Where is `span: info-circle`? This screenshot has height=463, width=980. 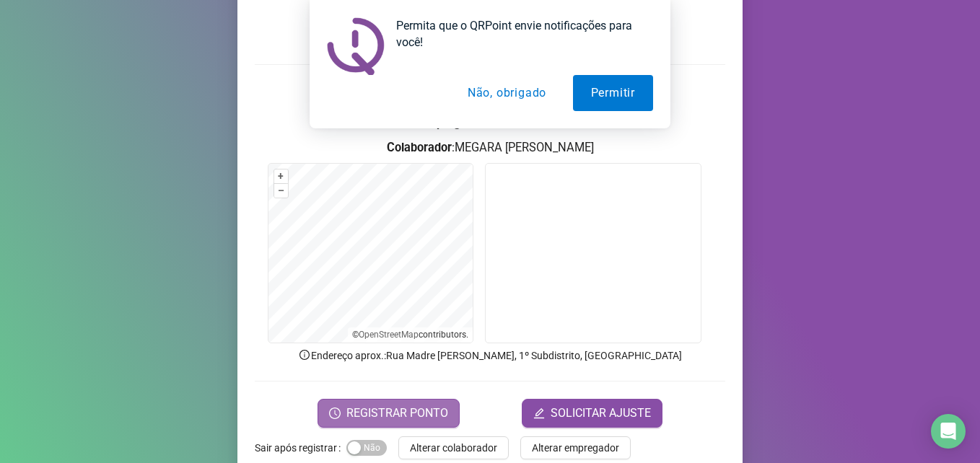 span: info-circle is located at coordinates (304, 355).